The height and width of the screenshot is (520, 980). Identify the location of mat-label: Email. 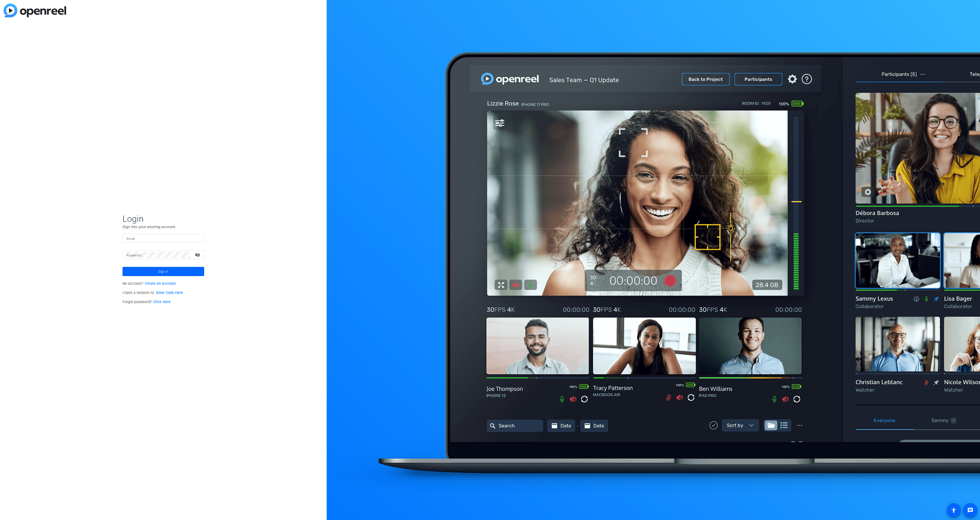
(131, 239).